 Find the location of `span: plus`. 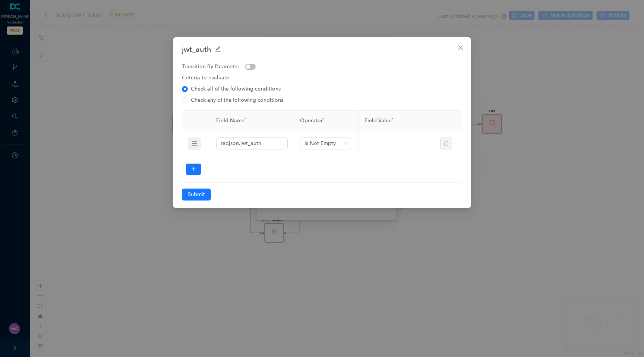

span: plus is located at coordinates (193, 169).